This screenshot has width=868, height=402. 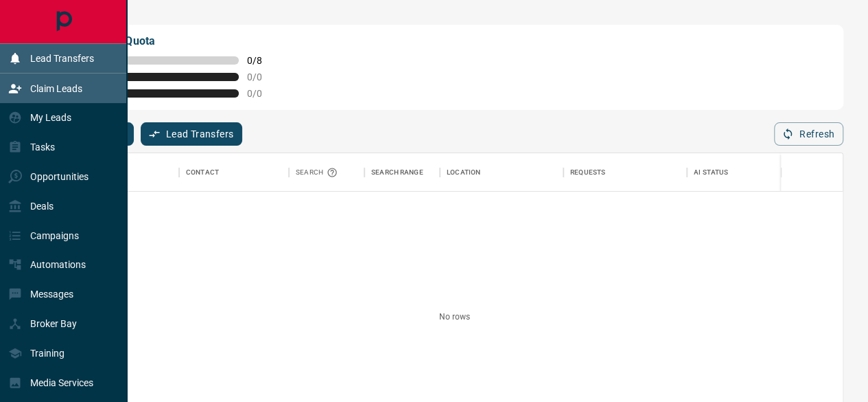 I want to click on div: Search, so click(x=319, y=172).